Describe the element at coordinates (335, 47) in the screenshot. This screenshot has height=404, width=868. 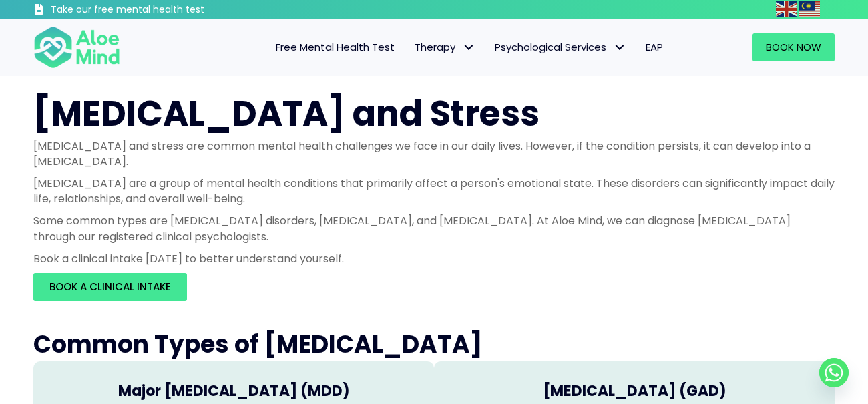
I see `a: Free Mental Health Test` at that location.